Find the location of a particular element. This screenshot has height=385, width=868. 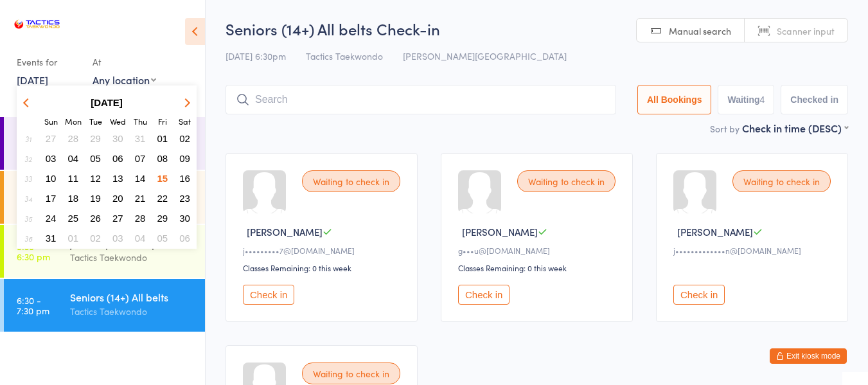

button: 10 is located at coordinates (51, 178).